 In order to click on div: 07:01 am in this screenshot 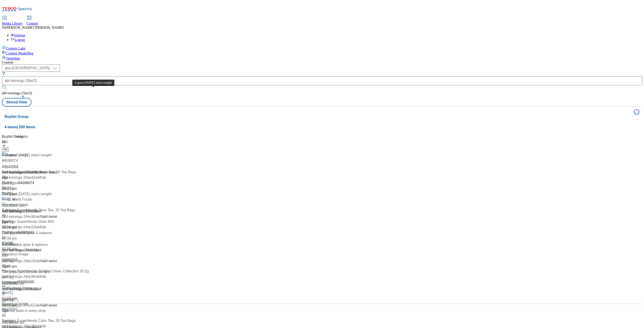, I will do `click(69, 199)`.